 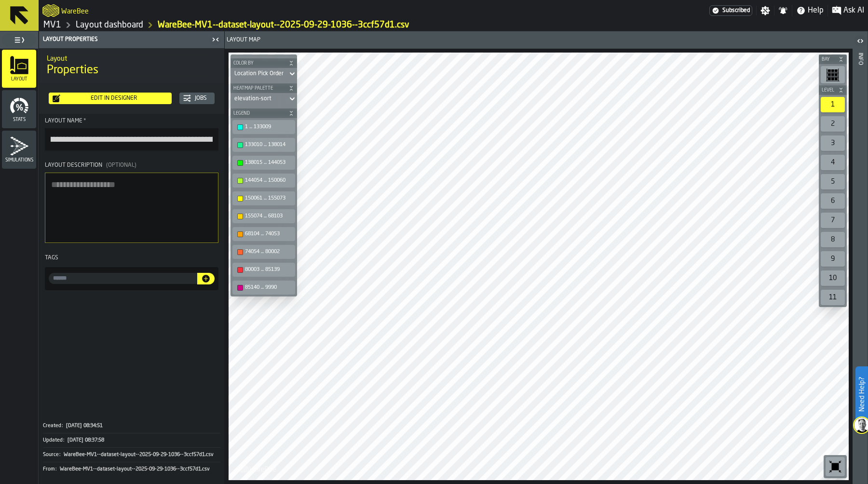 I want to click on label: button-toggle-Settings, so click(x=766, y=10).